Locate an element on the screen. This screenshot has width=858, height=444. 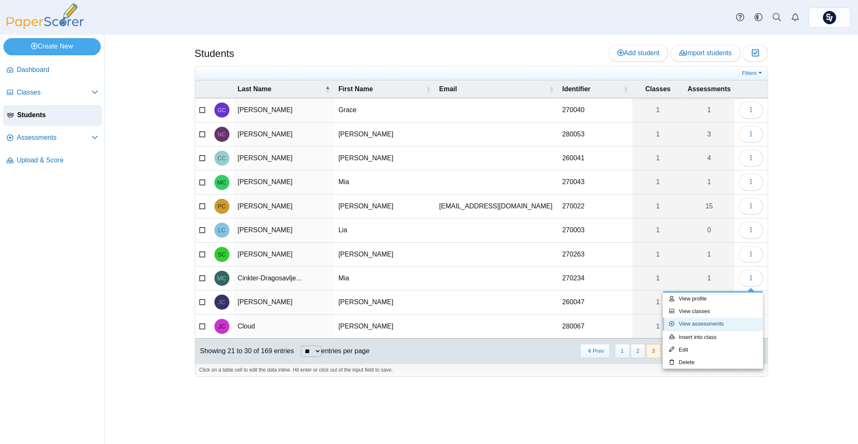
a: 4 is located at coordinates (709, 302).